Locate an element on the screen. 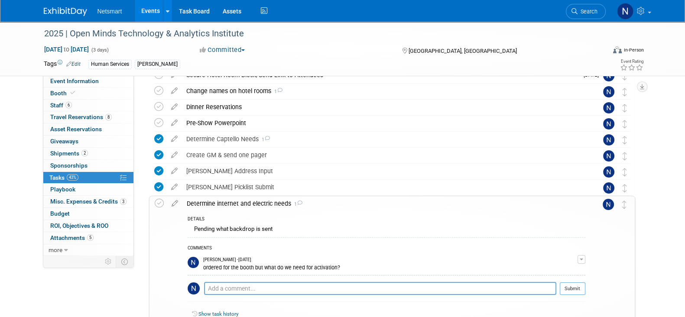  span: Giveaways is located at coordinates (64, 141).